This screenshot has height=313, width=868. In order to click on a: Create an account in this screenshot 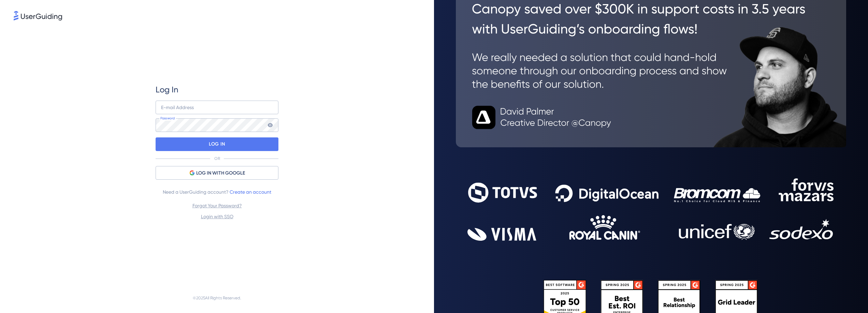, I will do `click(251, 192)`.